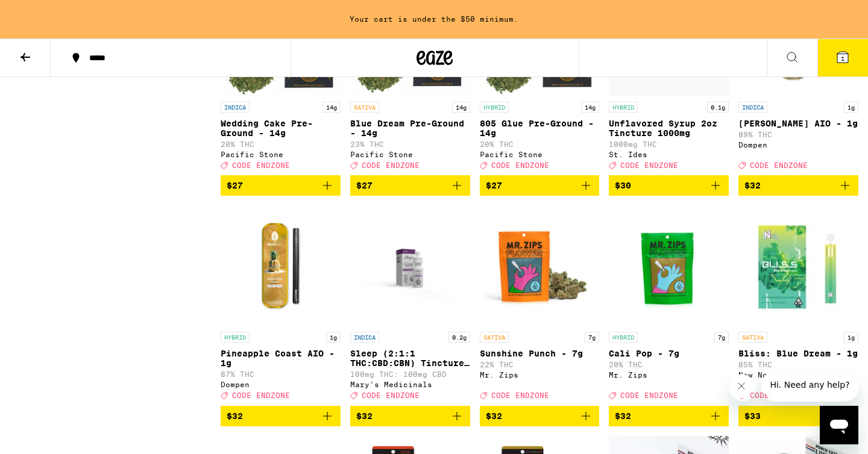 The image size is (868, 454). I want to click on p: 1000mg THC, so click(668, 144).